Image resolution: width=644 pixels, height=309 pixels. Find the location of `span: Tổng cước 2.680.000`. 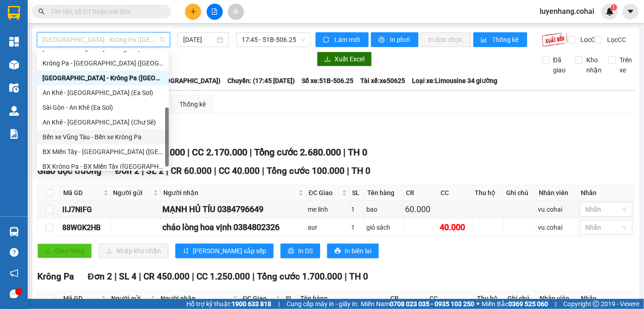

span: Tổng cước 2.680.000 is located at coordinates (298, 152).